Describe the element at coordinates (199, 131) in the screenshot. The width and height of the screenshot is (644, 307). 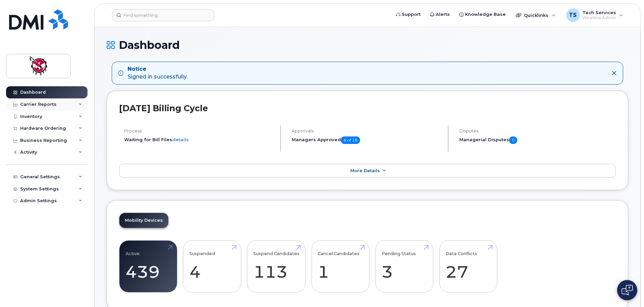
I see `h4: Process` at that location.